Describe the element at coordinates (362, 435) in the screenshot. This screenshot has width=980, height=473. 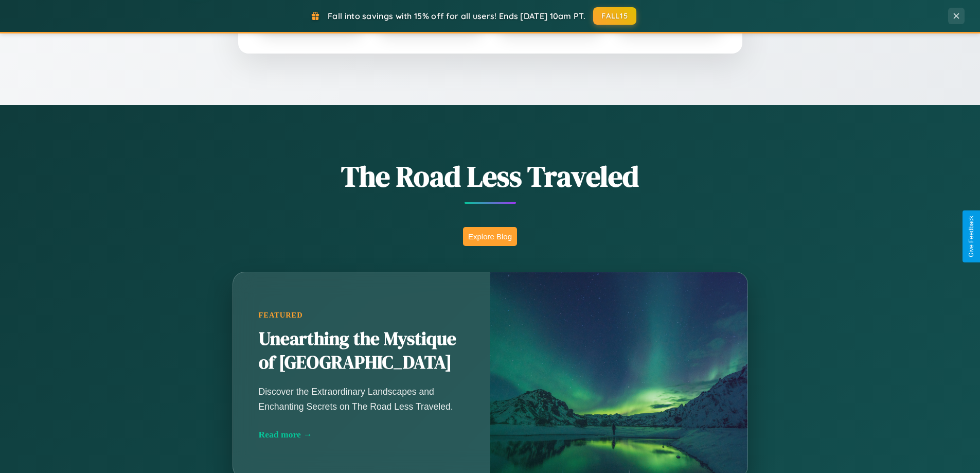
I see `div: Read more →` at that location.